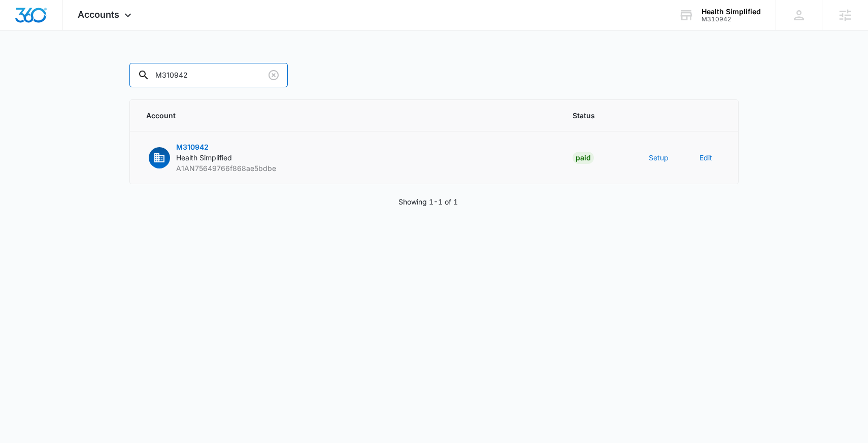 Image resolution: width=868 pixels, height=443 pixels. Describe the element at coordinates (209, 75) in the screenshot. I see `input: Search...` at that location.